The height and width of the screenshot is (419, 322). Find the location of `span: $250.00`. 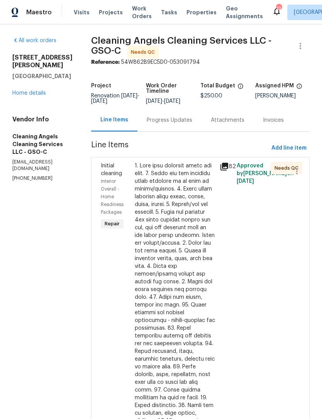

span: $250.00 is located at coordinates (211, 96).